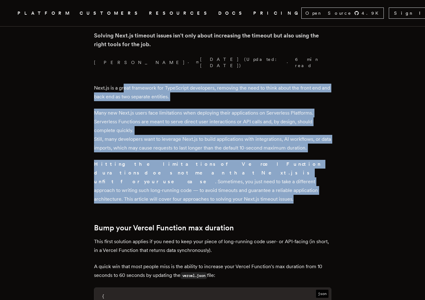 Image resolution: width=425 pixels, height=300 pixels. I want to click on span: json, so click(322, 294).